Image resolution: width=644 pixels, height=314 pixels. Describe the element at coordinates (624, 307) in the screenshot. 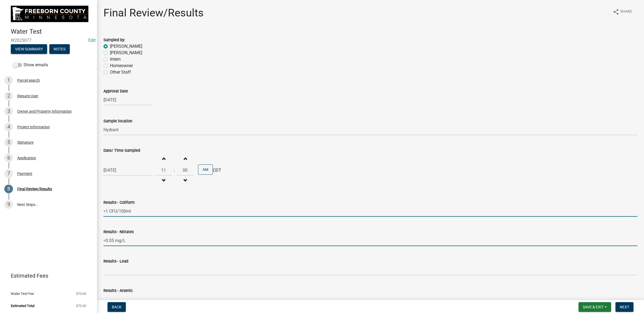

I see `span: Next` at that location.